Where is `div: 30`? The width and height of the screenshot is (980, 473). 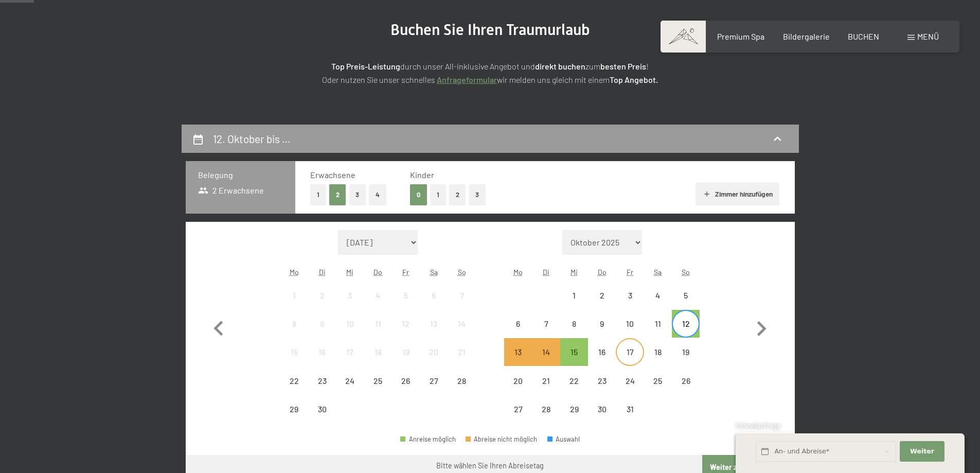 div: 30 is located at coordinates (322, 418).